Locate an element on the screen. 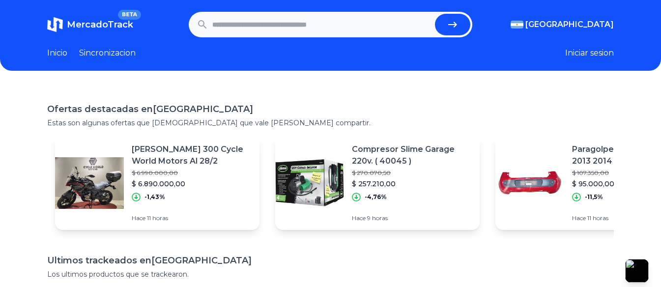  a: MercadoTrackBETA is located at coordinates (90, 25).